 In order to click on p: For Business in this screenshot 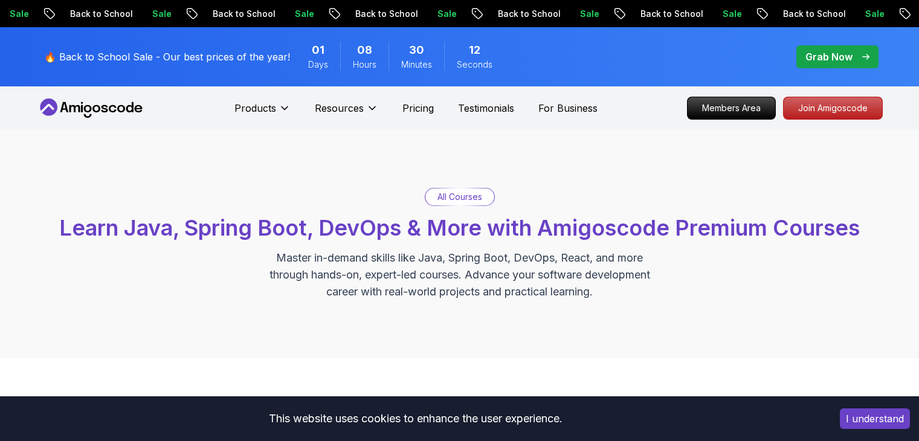, I will do `click(568, 108)`.